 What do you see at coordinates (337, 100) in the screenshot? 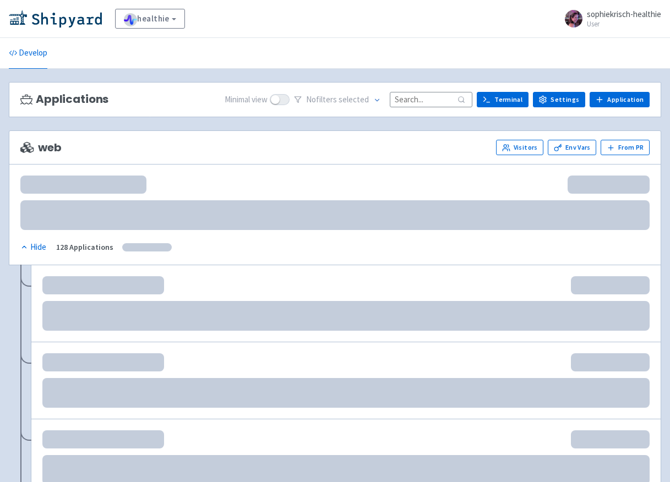
I see `span: No filter s` at bounding box center [337, 100].